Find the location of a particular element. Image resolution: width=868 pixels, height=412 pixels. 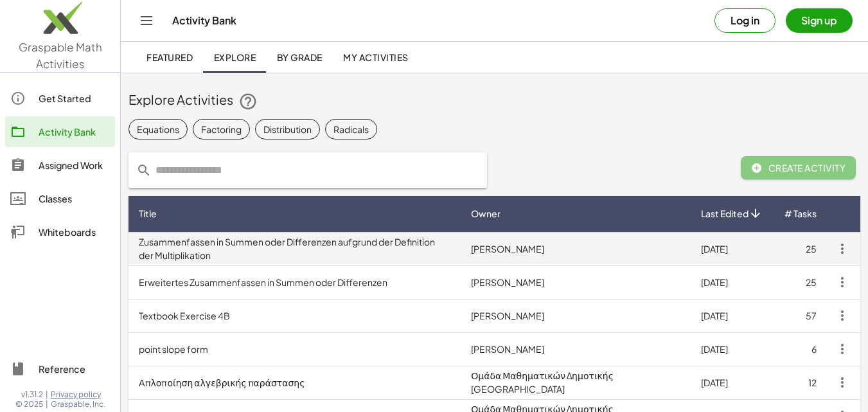

a: Reference is located at coordinates (60, 368).